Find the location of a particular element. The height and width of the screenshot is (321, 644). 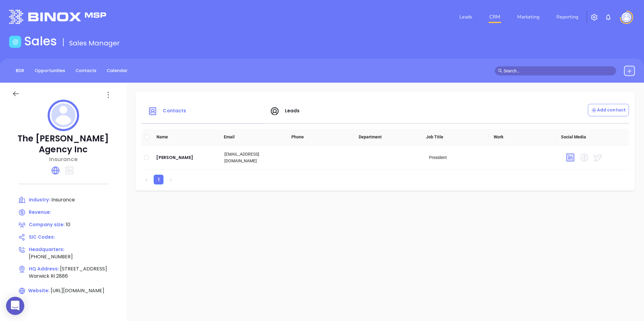

span: left is located at coordinates (147, 180).